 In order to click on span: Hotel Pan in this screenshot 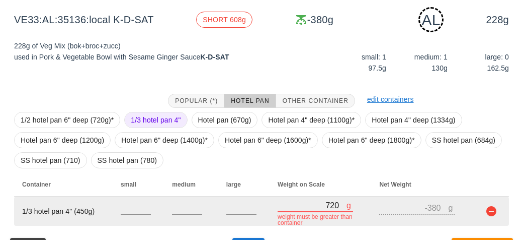, I will do `click(250, 101)`.